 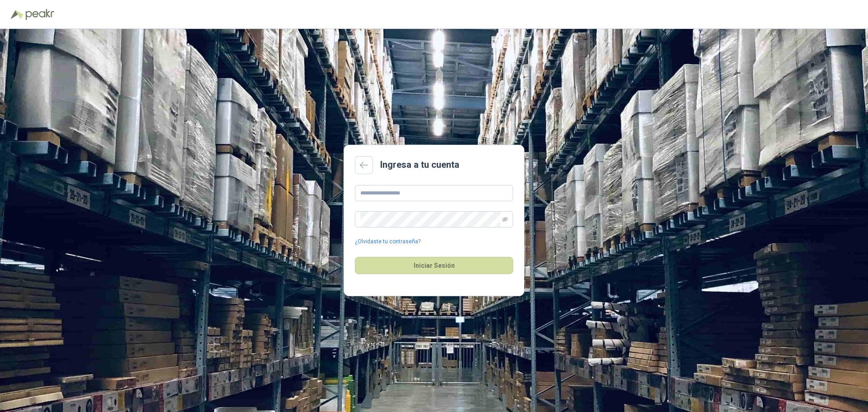 I want to click on button: Iniciar Sesión, so click(x=434, y=265).